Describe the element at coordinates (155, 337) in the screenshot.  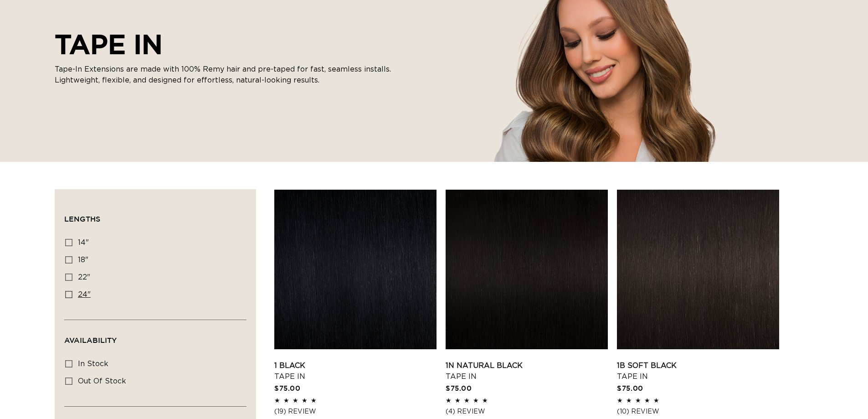
I see `summary: Availability (0 selected)` at that location.